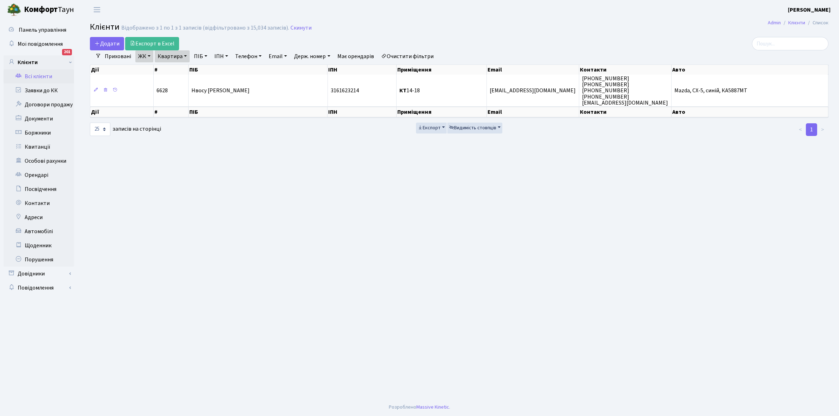  Describe the element at coordinates (49, 10) in the screenshot. I see `span: Таун` at that location.